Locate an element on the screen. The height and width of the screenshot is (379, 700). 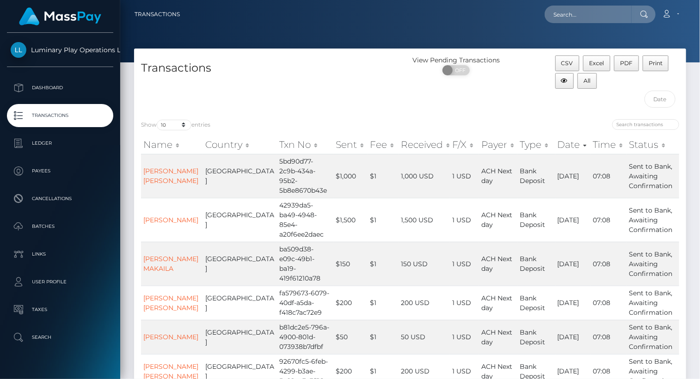
th: Received: activate to sort column ascending is located at coordinates (424, 145).